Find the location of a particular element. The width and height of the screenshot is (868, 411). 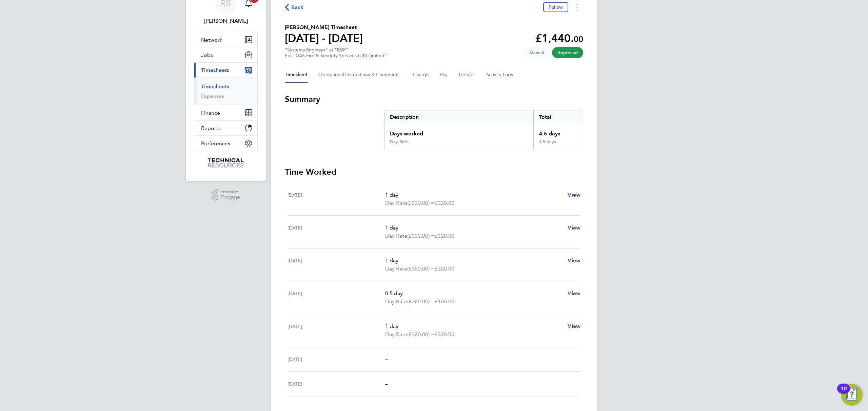

button: Charge is located at coordinates (421, 75).